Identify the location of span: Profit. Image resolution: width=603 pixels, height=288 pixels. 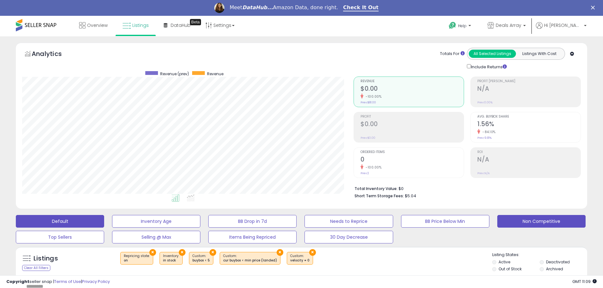
(412, 117).